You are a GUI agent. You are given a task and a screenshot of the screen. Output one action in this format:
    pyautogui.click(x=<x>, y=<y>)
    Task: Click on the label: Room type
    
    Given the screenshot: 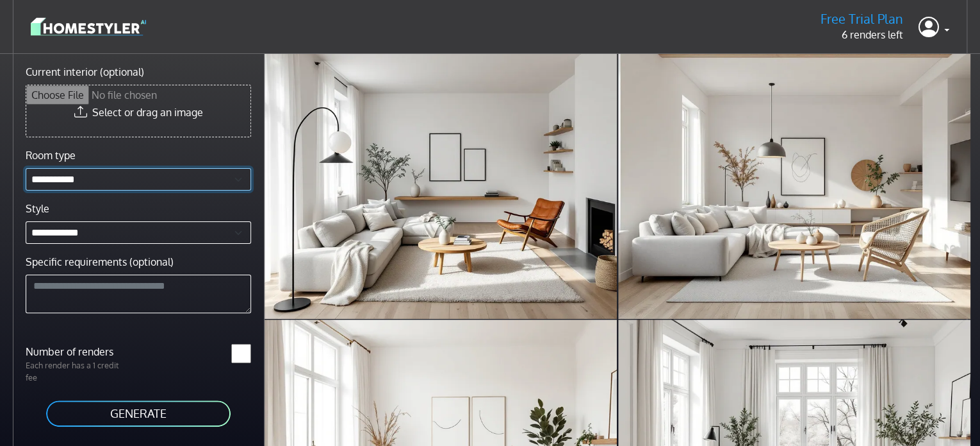 What is the action you would take?
    pyautogui.click(x=50, y=155)
    